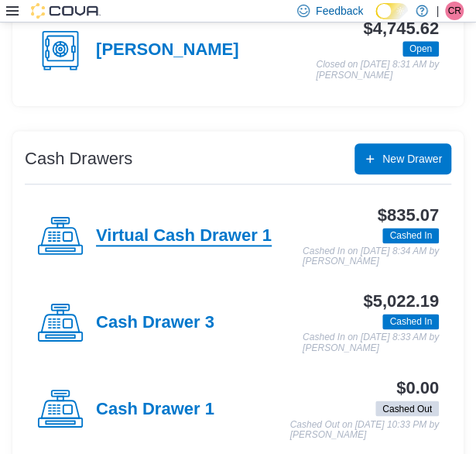 This screenshot has height=454, width=476. Describe the element at coordinates (155, 409) in the screenshot. I see `h4: Cash Drawer 1` at that location.